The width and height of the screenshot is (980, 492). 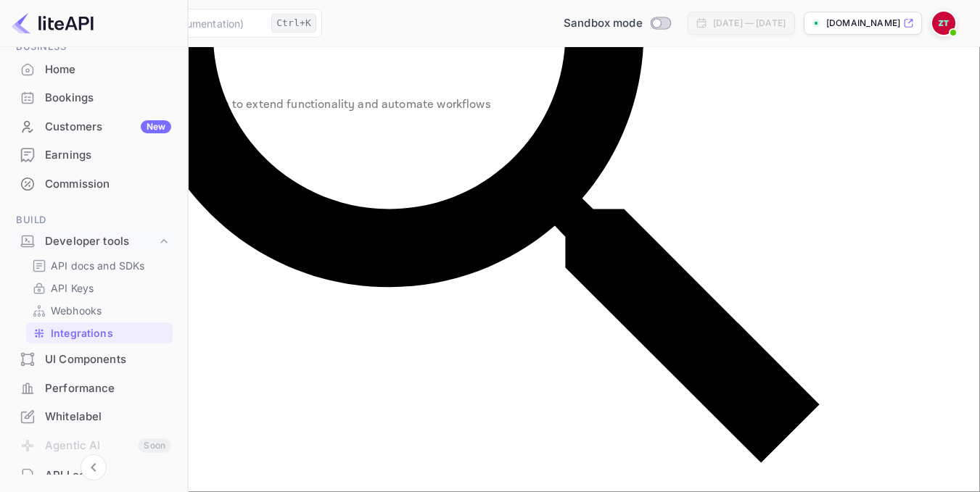 What do you see at coordinates (93, 183) in the screenshot?
I see `a: Commission` at bounding box center [93, 183].